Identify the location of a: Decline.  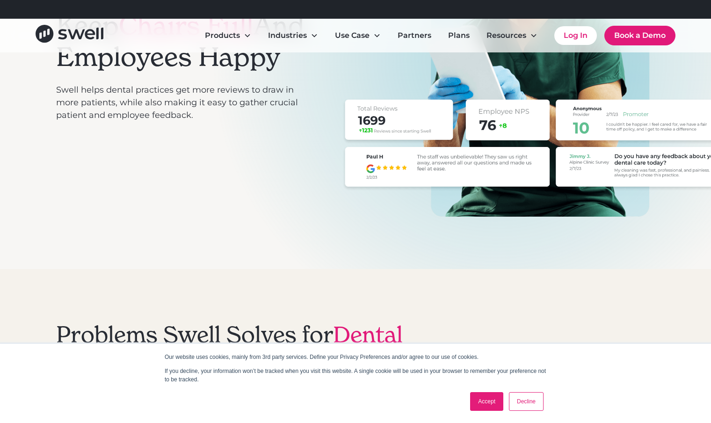
(526, 401).